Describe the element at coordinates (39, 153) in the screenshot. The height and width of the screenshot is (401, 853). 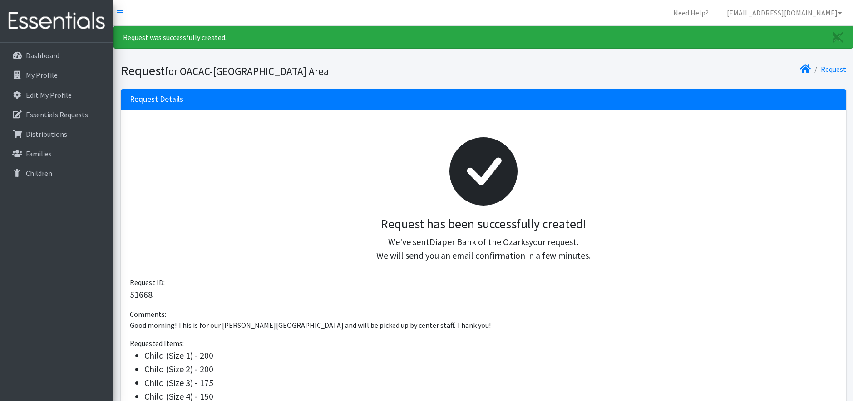
I see `p: Families` at that location.